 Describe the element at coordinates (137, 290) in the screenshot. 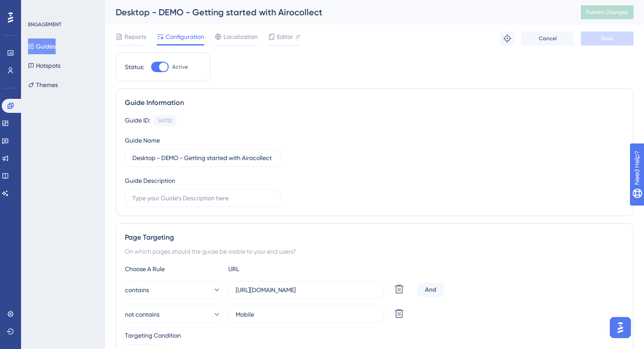

I see `span: contains` at that location.